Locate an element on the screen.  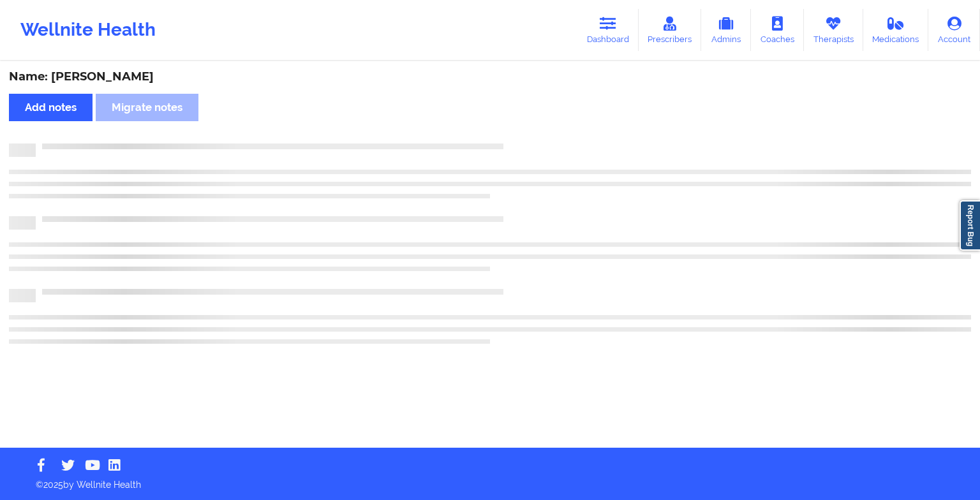
a: Dashboard is located at coordinates (608, 30).